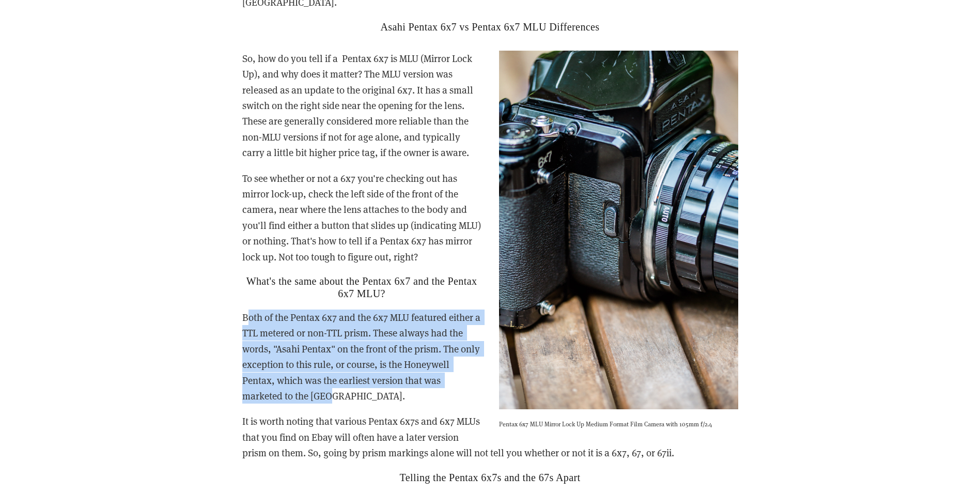  I want to click on h2: Telling the Pentax 6x7s and the 67s Apart, so click(490, 478).